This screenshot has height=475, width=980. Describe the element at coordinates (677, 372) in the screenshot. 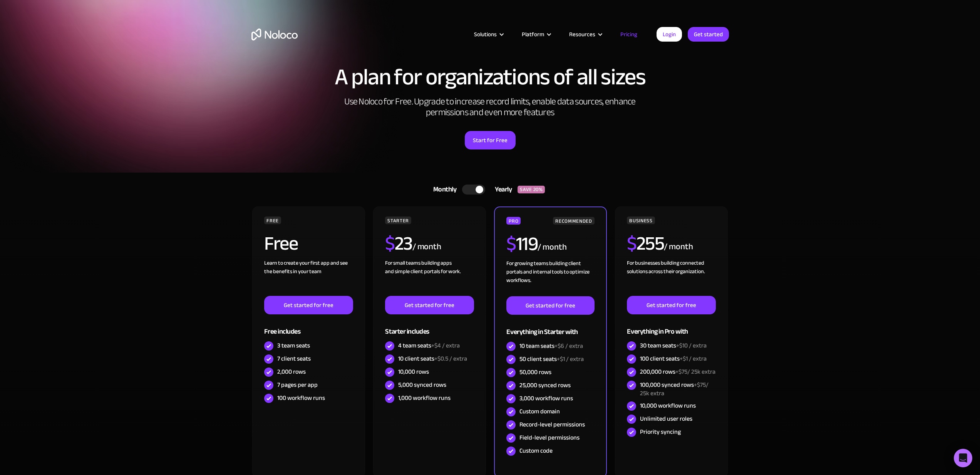

I see `div: 200,000 rows` at that location.